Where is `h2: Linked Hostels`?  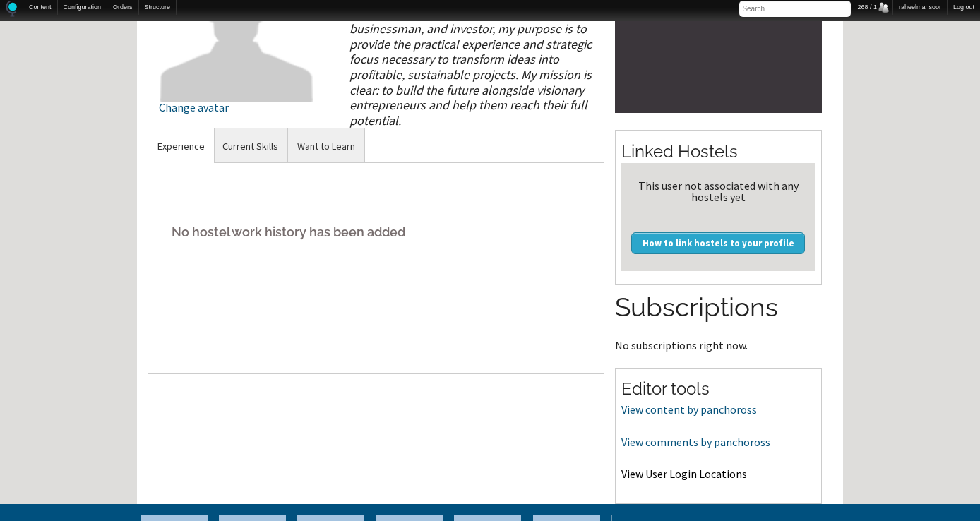
h2: Linked Hostels is located at coordinates (718, 152).